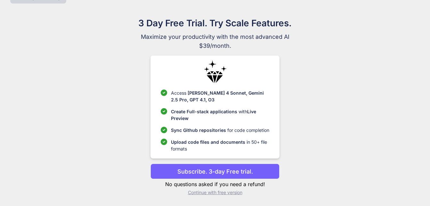  I want to click on p: Access, so click(220, 96).